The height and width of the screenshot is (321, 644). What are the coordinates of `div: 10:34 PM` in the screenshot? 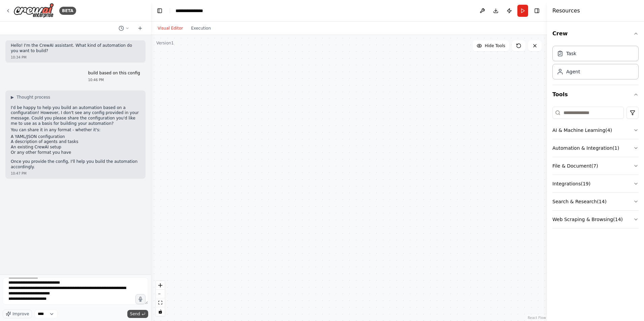 It's located at (76, 58).